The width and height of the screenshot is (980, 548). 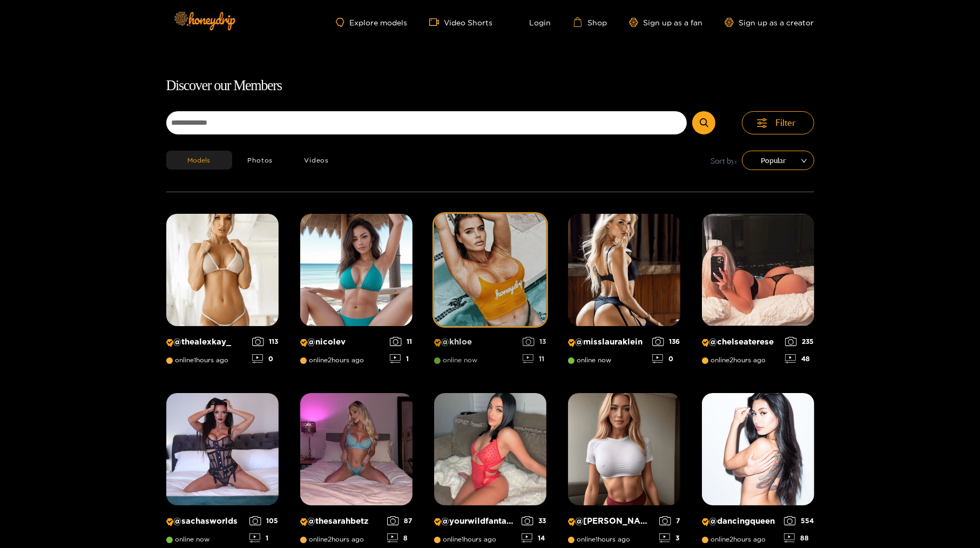 What do you see at coordinates (490, 449) in the screenshot?
I see `img: Creator Profile Image: yourwildfantasyy69` at bounding box center [490, 449].